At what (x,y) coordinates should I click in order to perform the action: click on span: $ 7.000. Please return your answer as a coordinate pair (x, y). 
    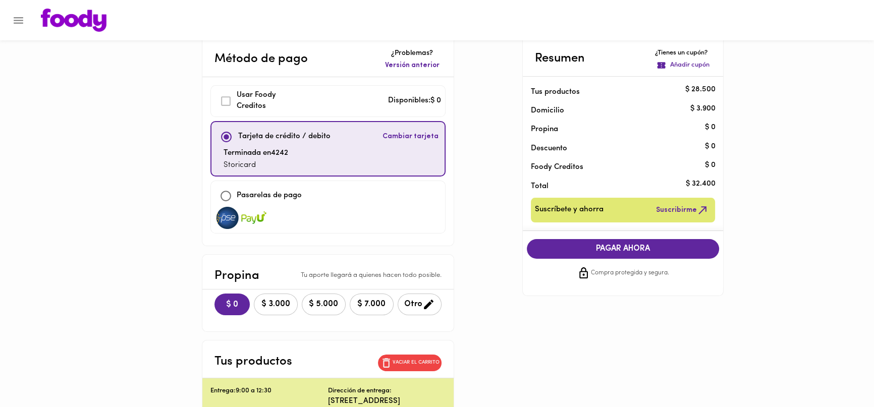
    Looking at the image, I should click on (372, 304).